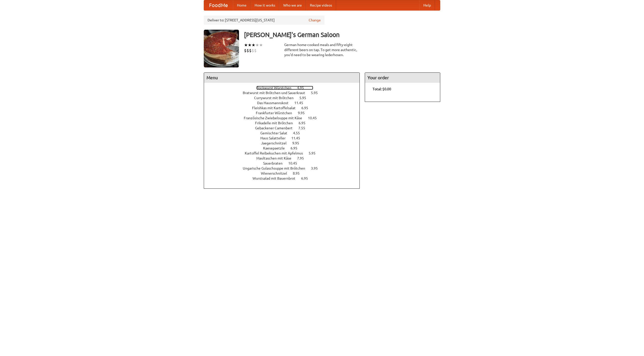 This screenshot has width=644, height=356. What do you see at coordinates (277, 128) in the screenshot?
I see `span: Gebackener Camenbert` at bounding box center [277, 128].